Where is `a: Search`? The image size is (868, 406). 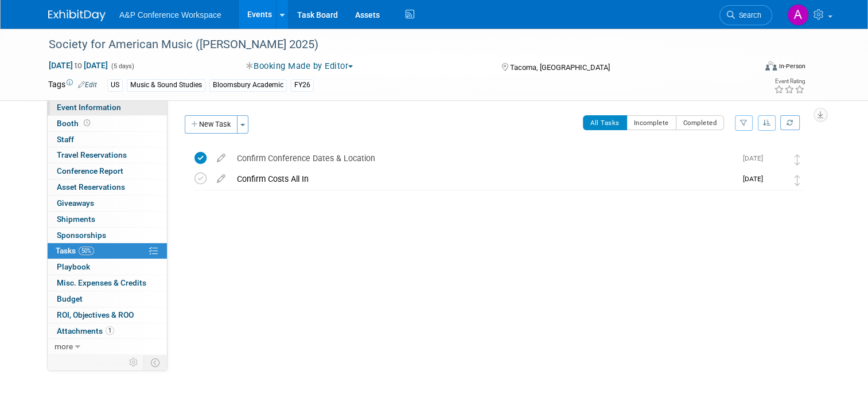
a: Search is located at coordinates (746, 15).